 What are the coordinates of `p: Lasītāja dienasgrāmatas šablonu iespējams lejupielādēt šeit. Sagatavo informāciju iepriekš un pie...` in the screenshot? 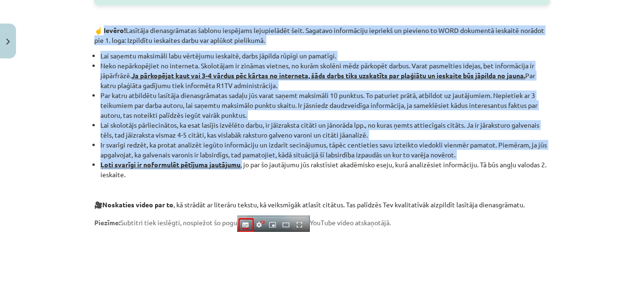 It's located at (322, 35).